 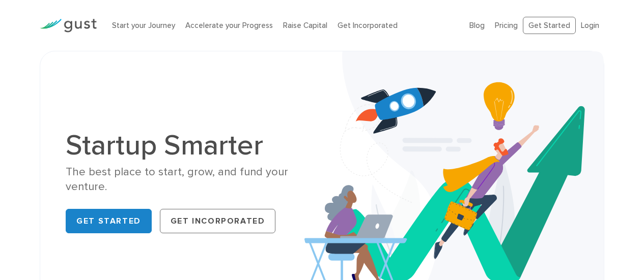 I want to click on a: Pricing, so click(x=506, y=26).